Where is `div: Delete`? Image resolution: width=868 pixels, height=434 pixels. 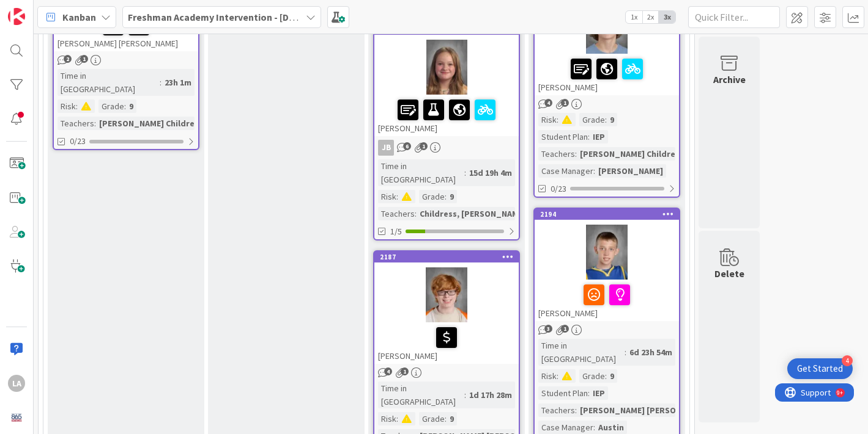 div: Delete is located at coordinates (729, 273).